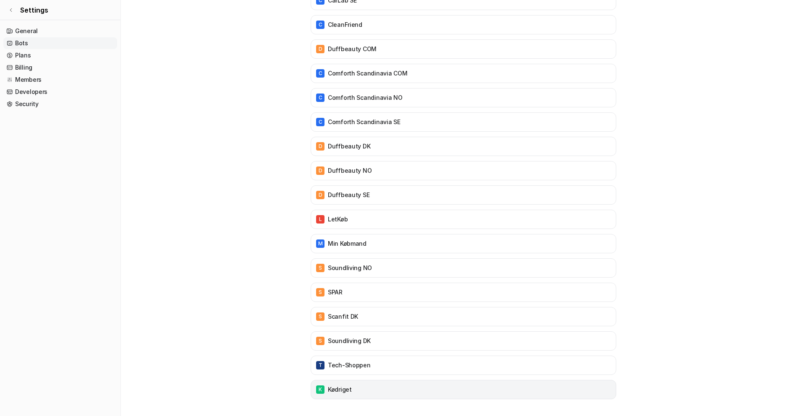 The height and width of the screenshot is (416, 806). I want to click on p: Duffbeauty NO, so click(350, 171).